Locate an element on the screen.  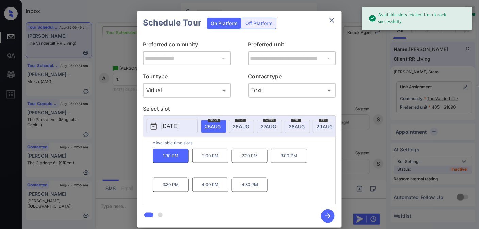
h2: Schedule Tour is located at coordinates (172, 23).